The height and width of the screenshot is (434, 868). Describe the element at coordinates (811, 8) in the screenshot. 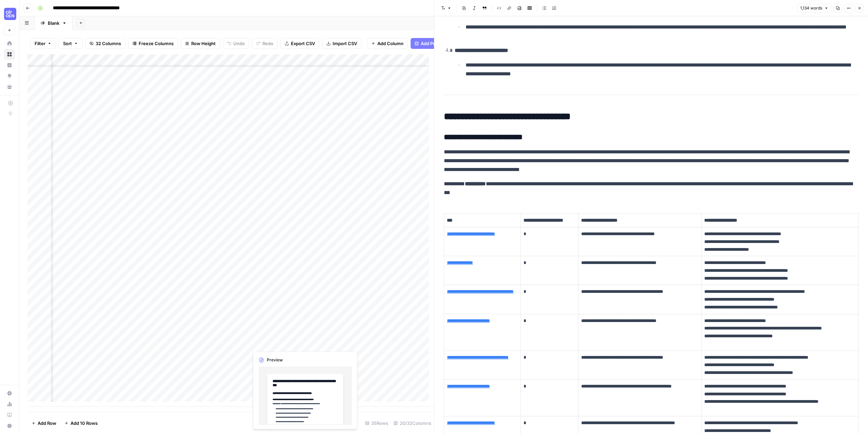

I see `span: 1,134 words` at that location.